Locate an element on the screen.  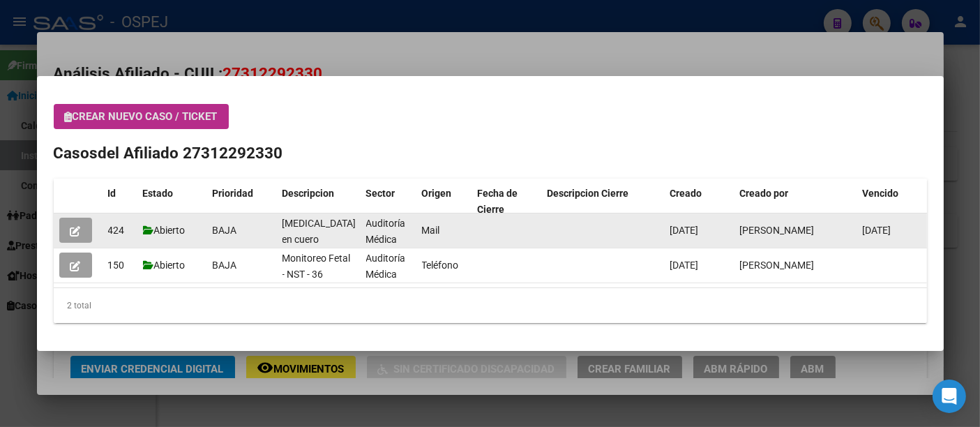
datatable-header-cell: Vencido is located at coordinates (892, 201).